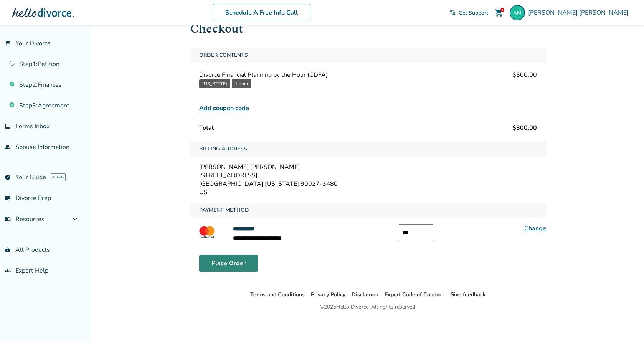 The height and width of the screenshot is (342, 644). What do you see at coordinates (277, 294) in the screenshot?
I see `a: Terms and Conditions` at bounding box center [277, 294].